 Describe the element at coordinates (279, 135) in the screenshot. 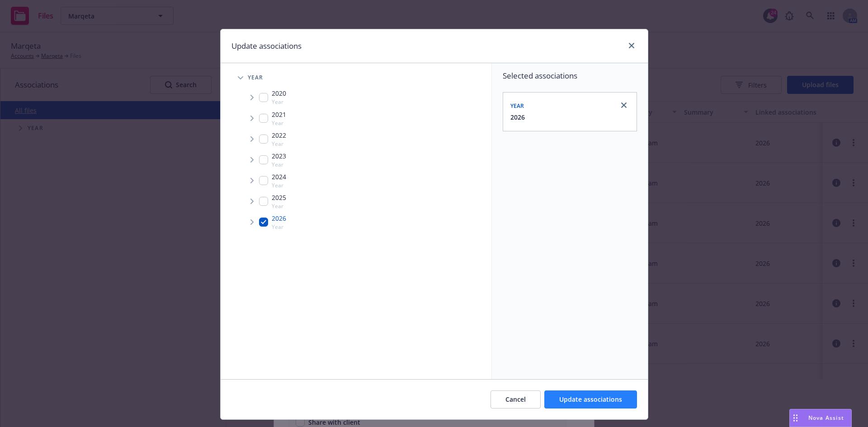

I see `span: 2022` at that location.